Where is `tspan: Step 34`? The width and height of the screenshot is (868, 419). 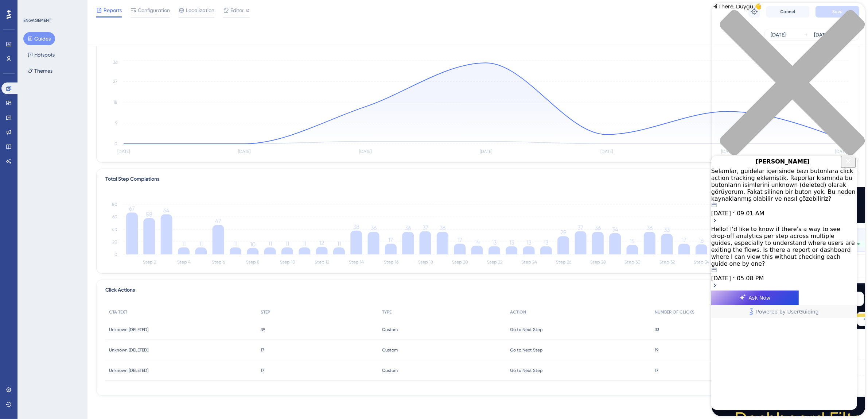 tspan: Step 34 is located at coordinates (701, 262).